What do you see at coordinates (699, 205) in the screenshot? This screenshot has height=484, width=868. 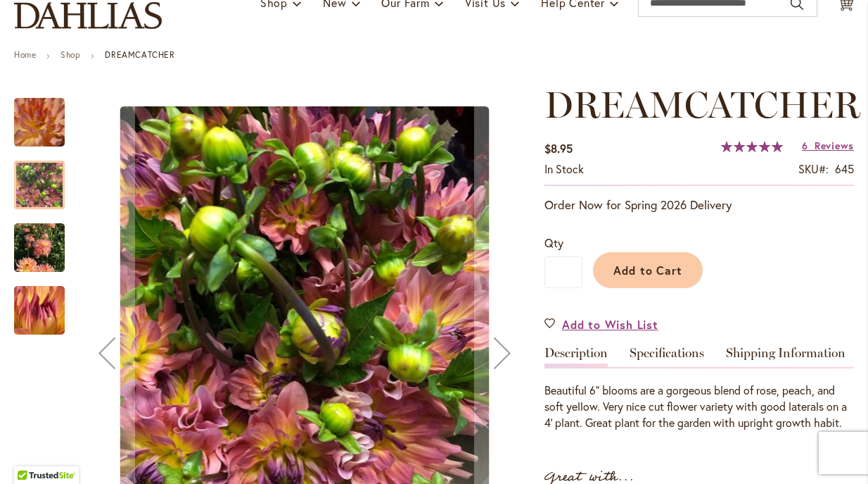 I see `p: Order Now for Spring 2026 Delivery` at bounding box center [699, 205].